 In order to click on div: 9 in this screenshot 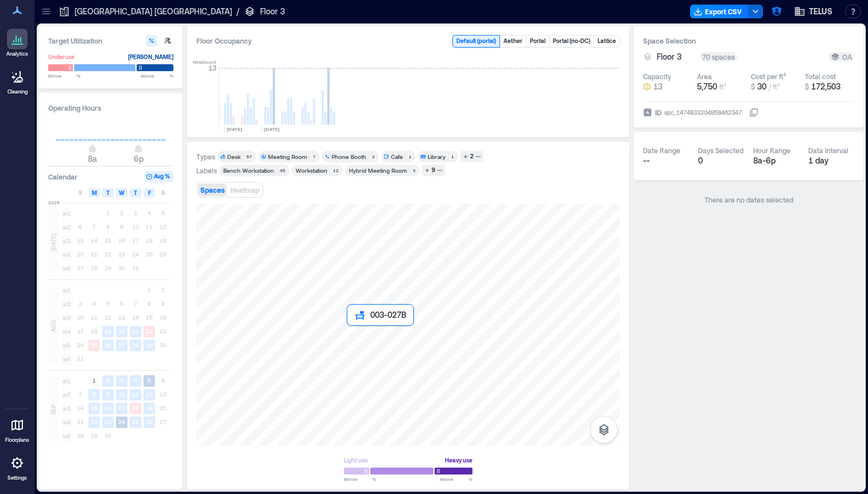, I will do `click(433, 170)`.